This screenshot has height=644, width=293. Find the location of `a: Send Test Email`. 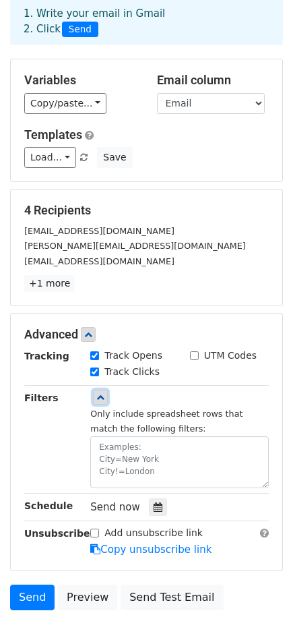

a: Send Test Email is located at coordinates (172, 597).